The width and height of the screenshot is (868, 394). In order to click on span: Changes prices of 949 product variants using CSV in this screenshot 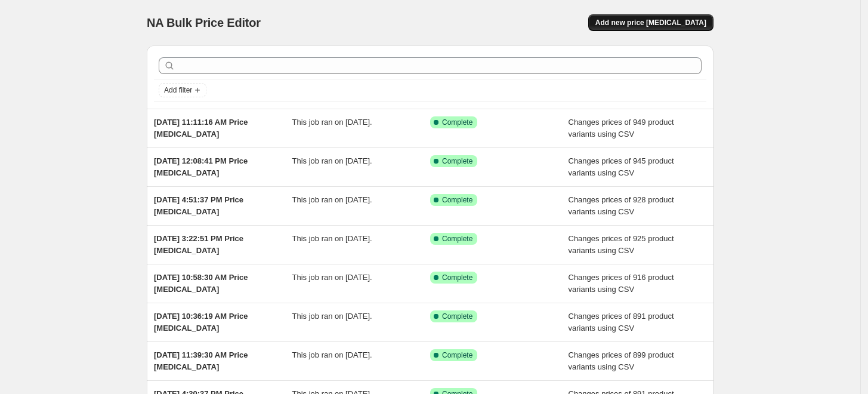, I will do `click(621, 128)`.